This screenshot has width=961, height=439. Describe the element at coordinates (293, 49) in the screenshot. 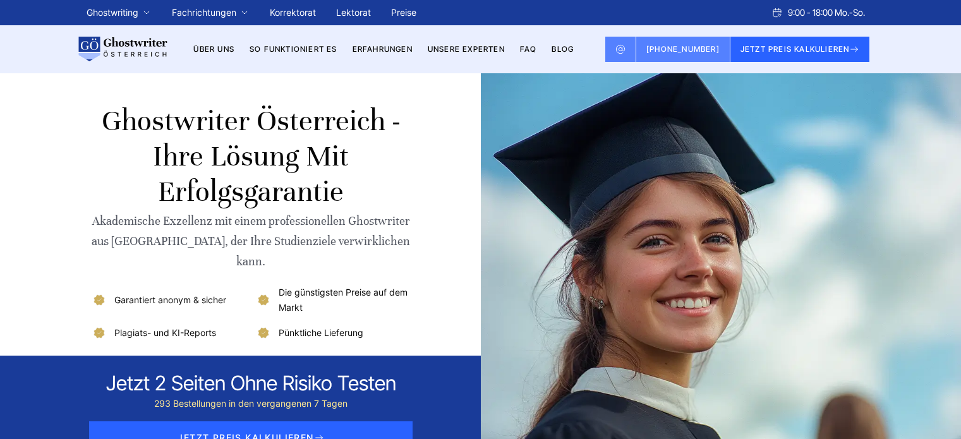

I see `a: So funktioniert es` at that location.